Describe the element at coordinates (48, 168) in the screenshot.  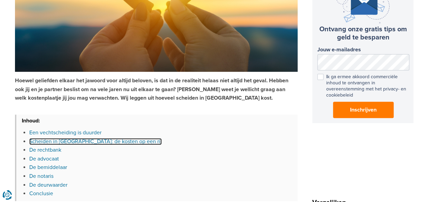
I see `a: De bemiddelaar` at that location.